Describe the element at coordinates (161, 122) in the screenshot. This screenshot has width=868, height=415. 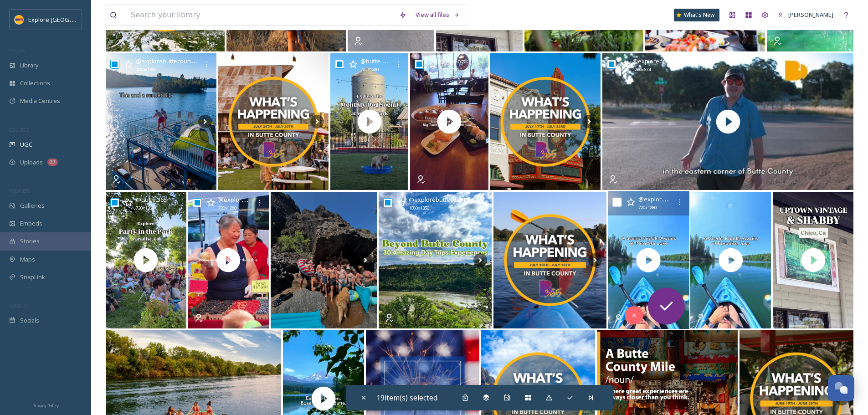
I see `img: Sometimes, it's just about 𝘵𝘩𝘪𝘴…and all the good stuff that comes with it when you're exploring B...` at that location.